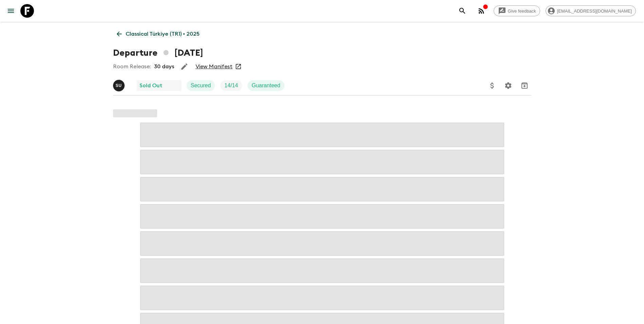 This screenshot has width=644, height=324. What do you see at coordinates (159, 34) in the screenshot?
I see `a: Classical Türkiye (TR1) • 2025` at bounding box center [159, 34].